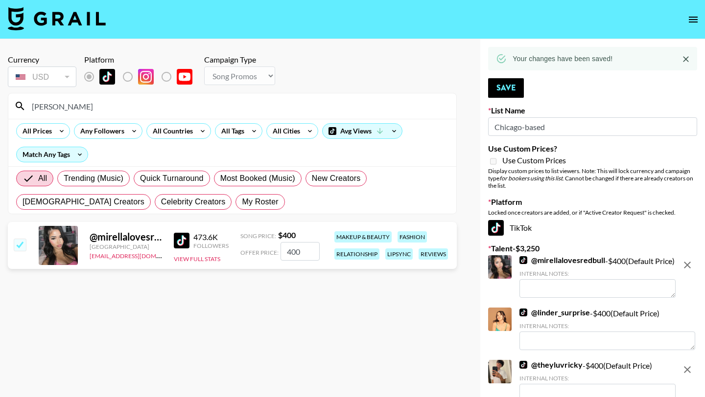 Image resolution: width=705 pixels, height=397 pixels. Describe the element at coordinates (592, 212) in the screenshot. I see `div: Locked once creators are added, or if "Active Creator Request" is checked.` at that location.